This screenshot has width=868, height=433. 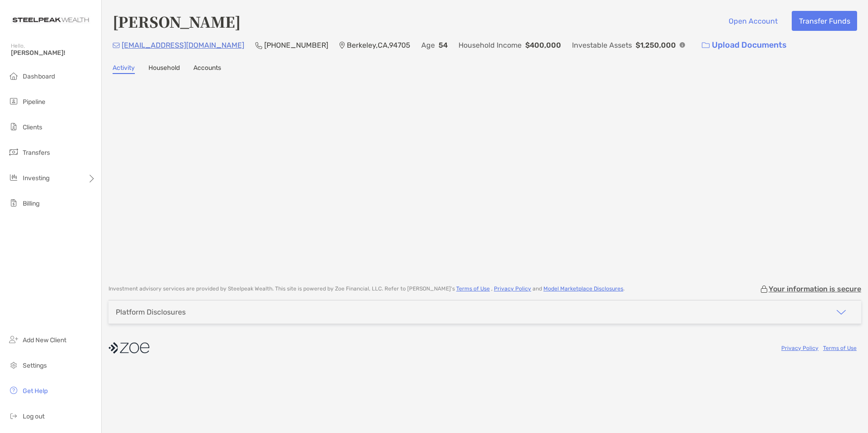 What do you see at coordinates (44, 340) in the screenshot?
I see `span: Add New Client` at bounding box center [44, 340].